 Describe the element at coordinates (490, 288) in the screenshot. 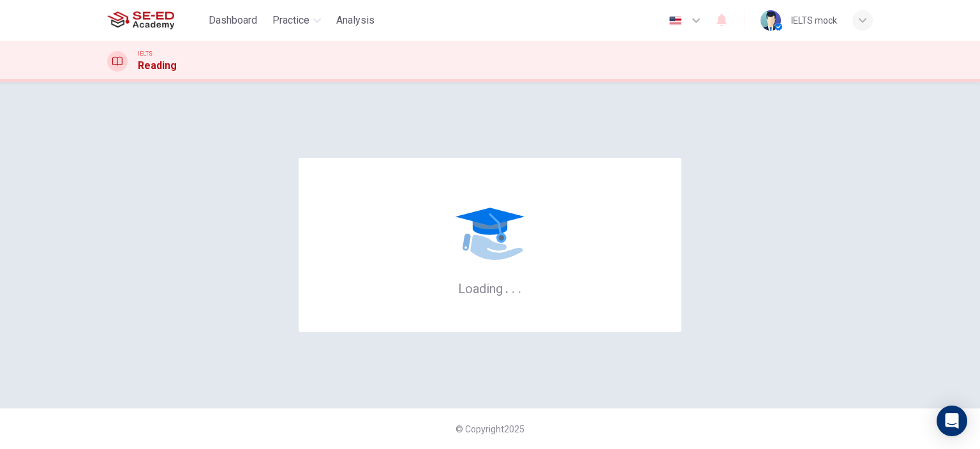

I see `h6: Loading` at that location.